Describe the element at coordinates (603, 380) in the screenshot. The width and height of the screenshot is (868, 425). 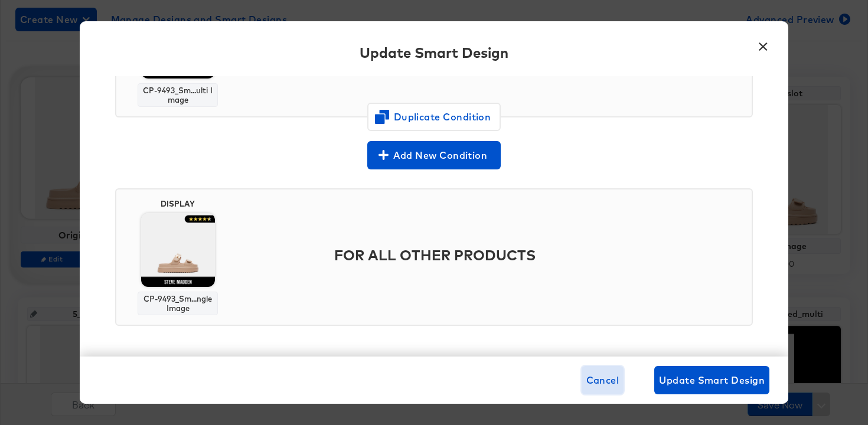
I see `span: Cancel` at that location.